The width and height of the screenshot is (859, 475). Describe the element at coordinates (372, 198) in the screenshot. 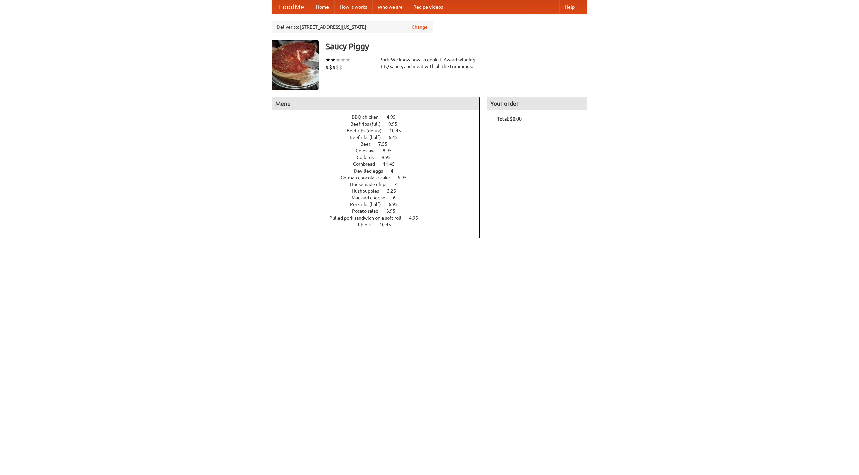

I see `span: Mac and cheese` at that location.